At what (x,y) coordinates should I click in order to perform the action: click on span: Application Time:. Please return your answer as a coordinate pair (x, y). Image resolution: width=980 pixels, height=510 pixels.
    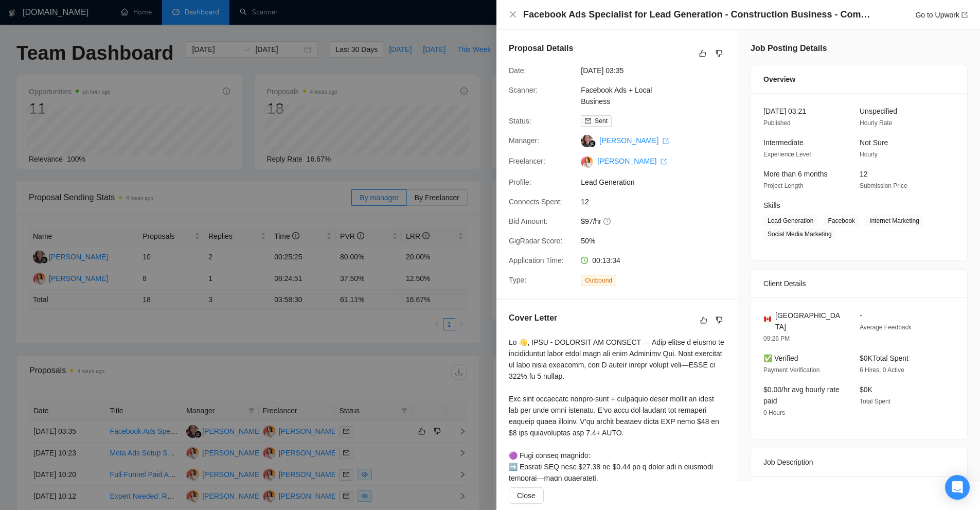
    Looking at the image, I should click on (536, 260).